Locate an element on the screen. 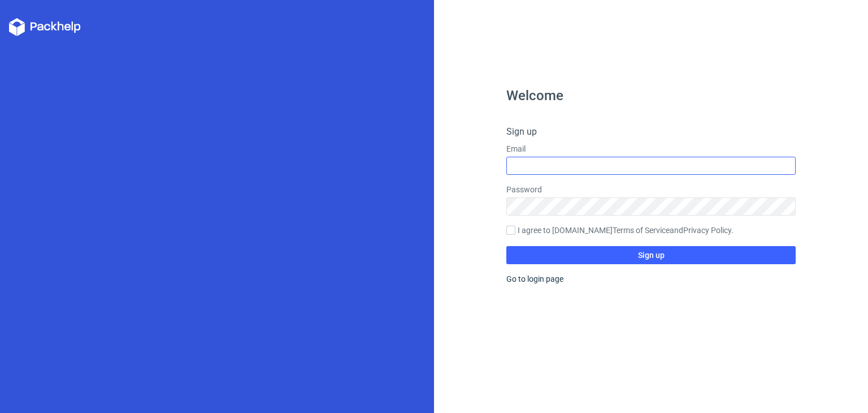 Image resolution: width=868 pixels, height=413 pixels. a: Go to login page is located at coordinates (534, 279).